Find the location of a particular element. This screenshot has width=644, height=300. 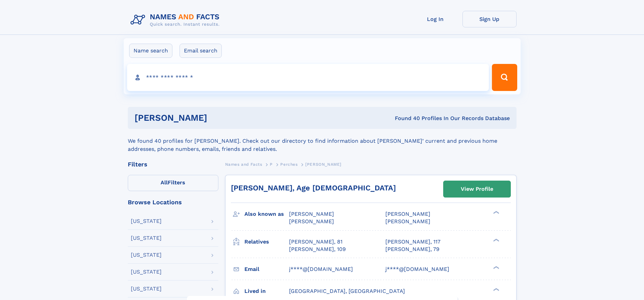

a: Sign Up is located at coordinates (490, 19).